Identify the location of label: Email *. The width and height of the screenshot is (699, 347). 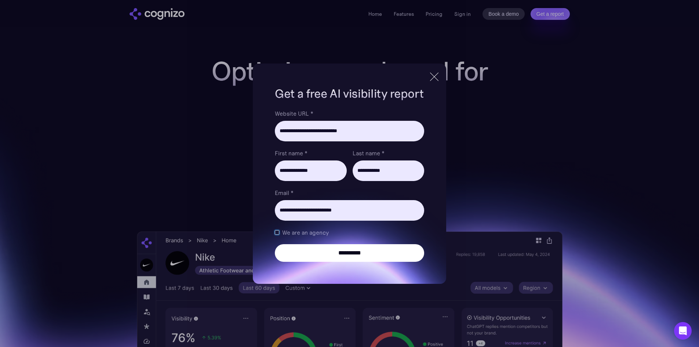
(349, 193).